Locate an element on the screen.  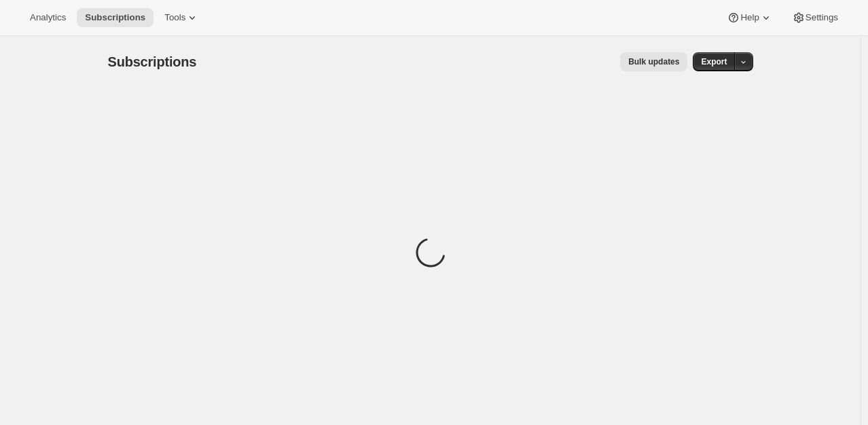
button: Help is located at coordinates (749, 18).